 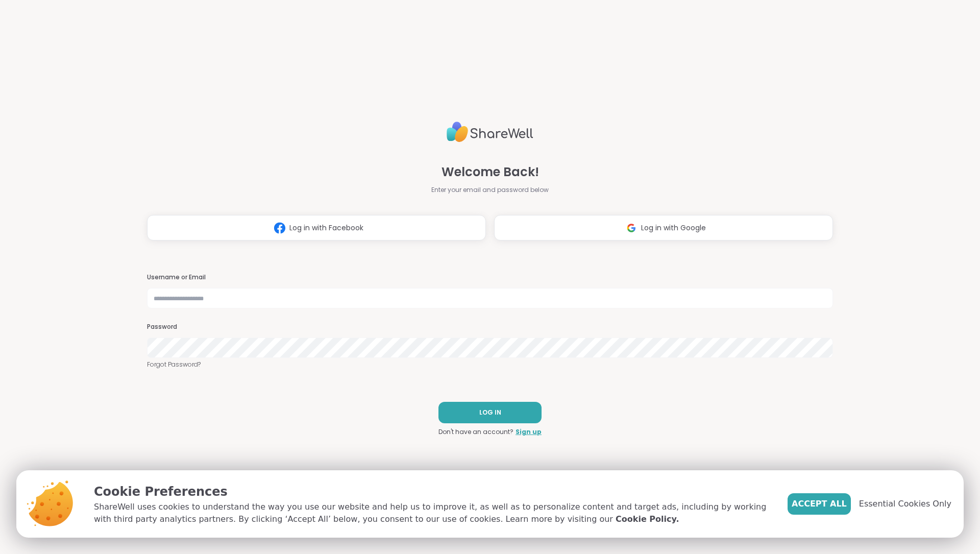 What do you see at coordinates (490, 172) in the screenshot?
I see `span: Welcome Back!` at bounding box center [490, 172].